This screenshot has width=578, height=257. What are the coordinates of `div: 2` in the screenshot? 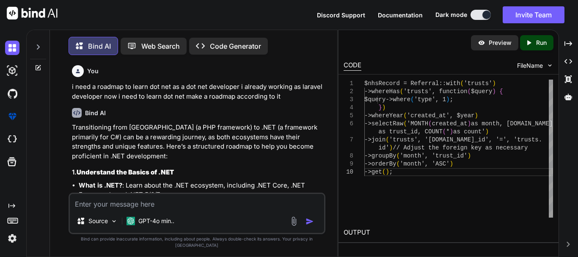 It's located at (348, 91).